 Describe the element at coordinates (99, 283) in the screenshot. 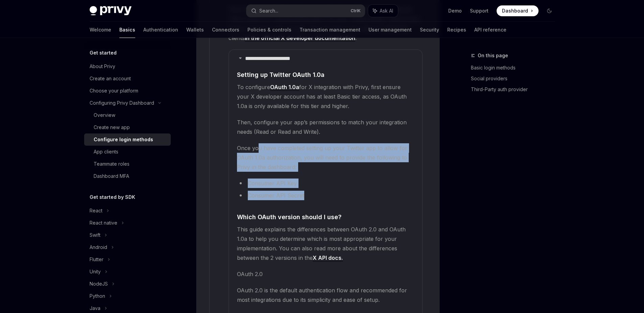

I see `div: NodeJS` at that location.